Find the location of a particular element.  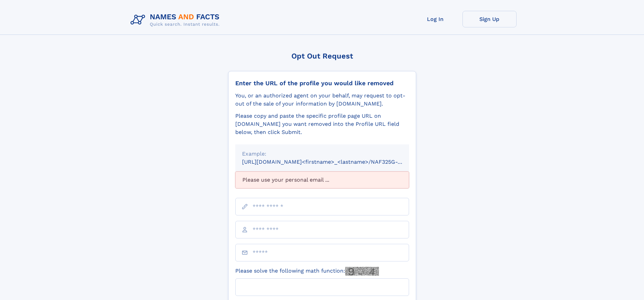

label: Please solve the following math function: is located at coordinates (307, 272).